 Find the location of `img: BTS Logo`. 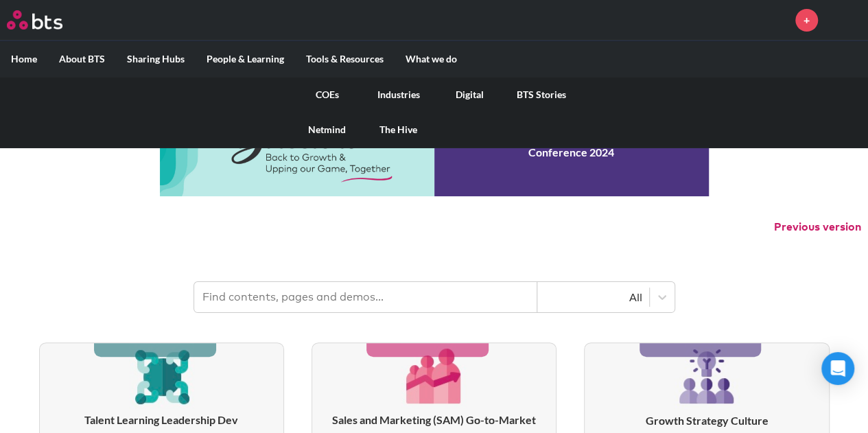

img: BTS Logo is located at coordinates (35, 19).